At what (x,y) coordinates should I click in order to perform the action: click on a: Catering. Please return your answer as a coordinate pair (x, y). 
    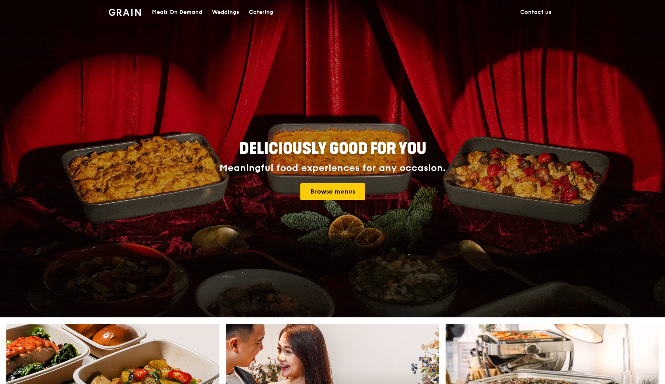
    Looking at the image, I should click on (261, 12).